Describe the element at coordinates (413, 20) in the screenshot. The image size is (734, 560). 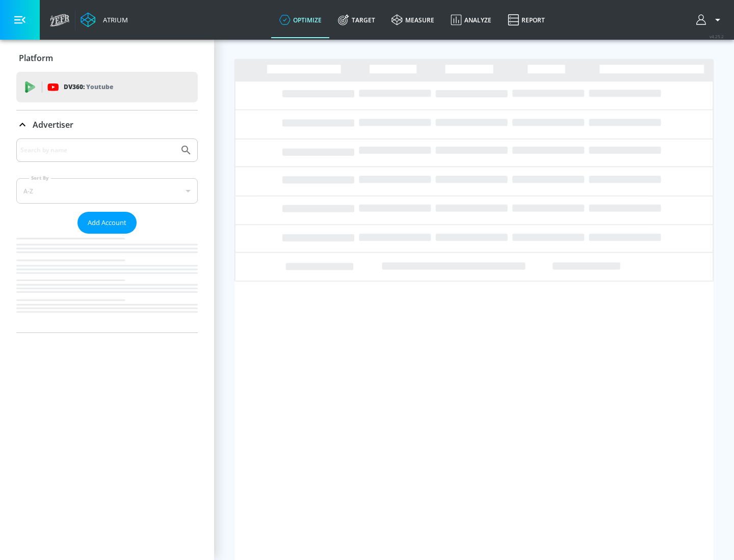
I see `a: measure` at that location.